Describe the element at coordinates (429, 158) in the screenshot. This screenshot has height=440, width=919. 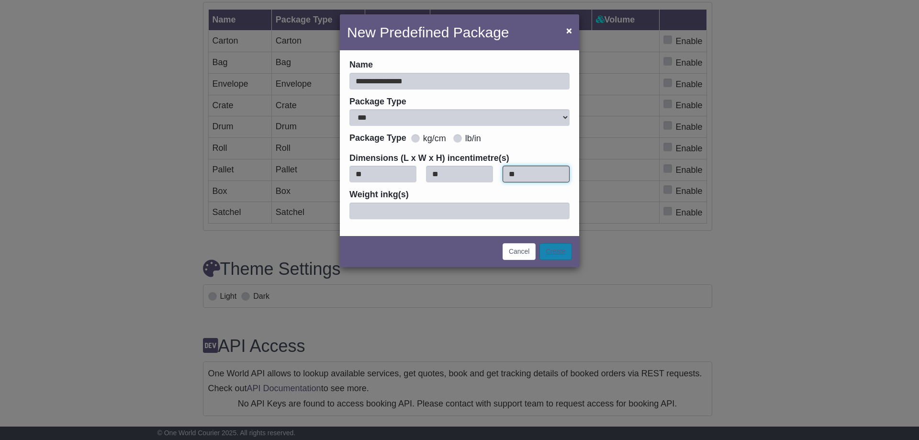
I see `label: Dimensions (L x W x H) in` at that location.